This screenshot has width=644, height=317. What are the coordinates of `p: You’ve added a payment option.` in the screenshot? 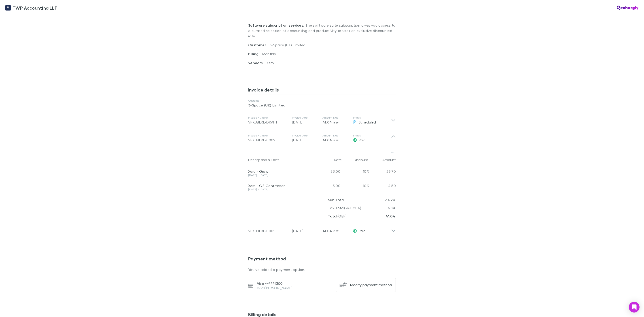 It's located at (322, 269).